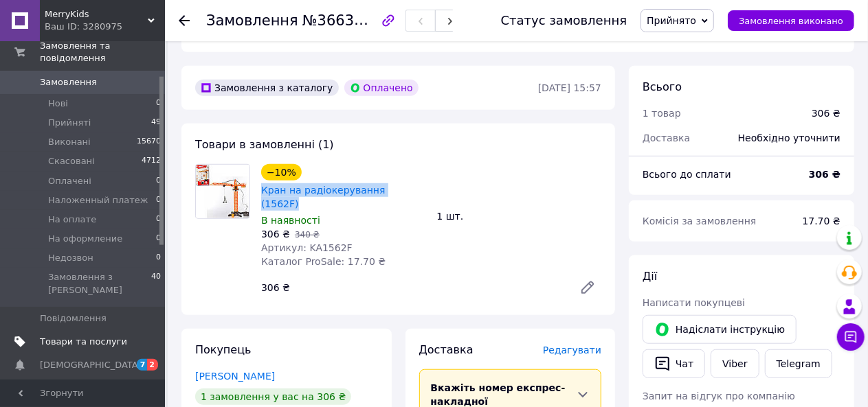  Describe the element at coordinates (719, 396) in the screenshot. I see `span: Запит на відгук про компанію` at that location.